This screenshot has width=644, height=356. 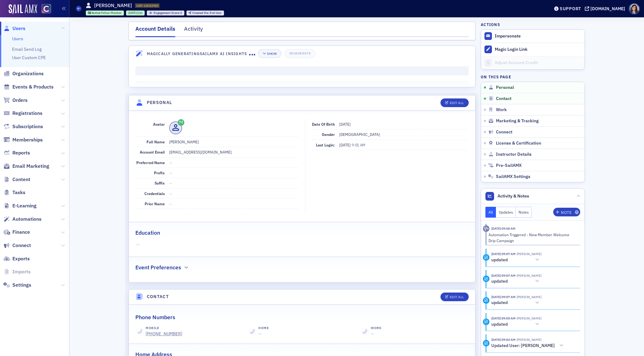 What do you see at coordinates (491, 212) in the screenshot?
I see `button: All` at bounding box center [491, 212].